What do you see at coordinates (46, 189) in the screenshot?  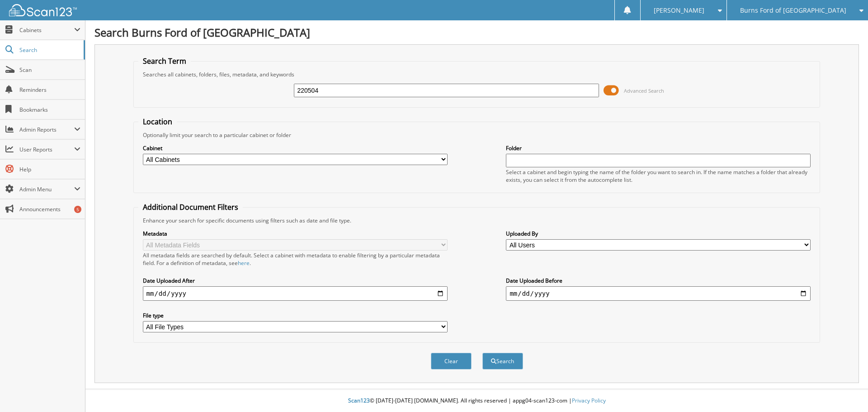 I see `span: Admin Menu` at bounding box center [46, 189].